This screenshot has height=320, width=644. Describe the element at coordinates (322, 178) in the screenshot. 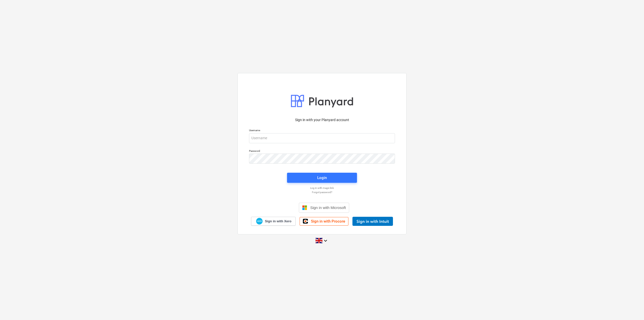

I see `div: Login` at that location.